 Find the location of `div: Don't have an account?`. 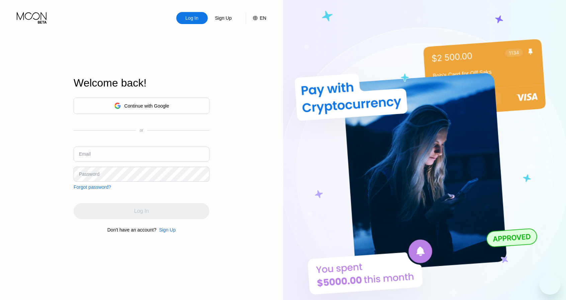

div: Don't have an account? is located at coordinates (132, 230).